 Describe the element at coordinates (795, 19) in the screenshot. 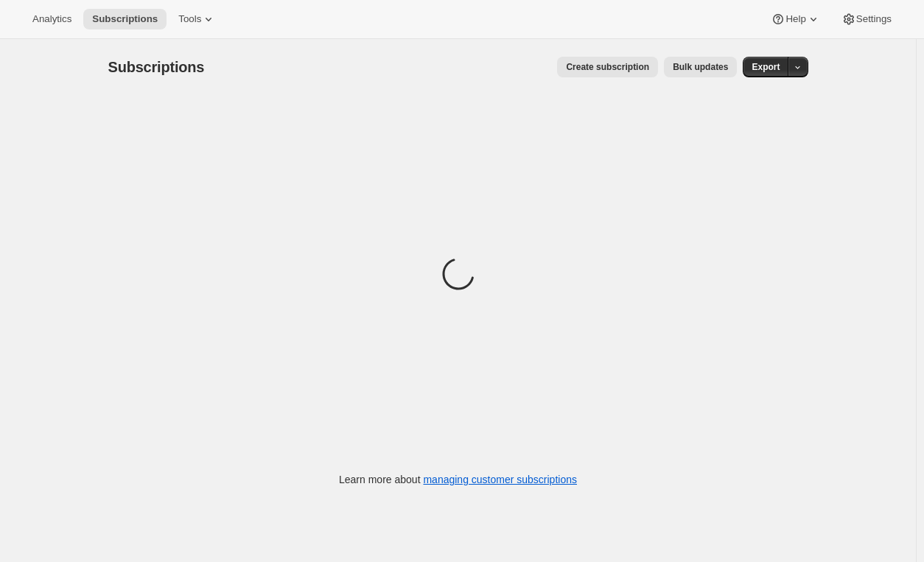

I see `button: Help` at that location.